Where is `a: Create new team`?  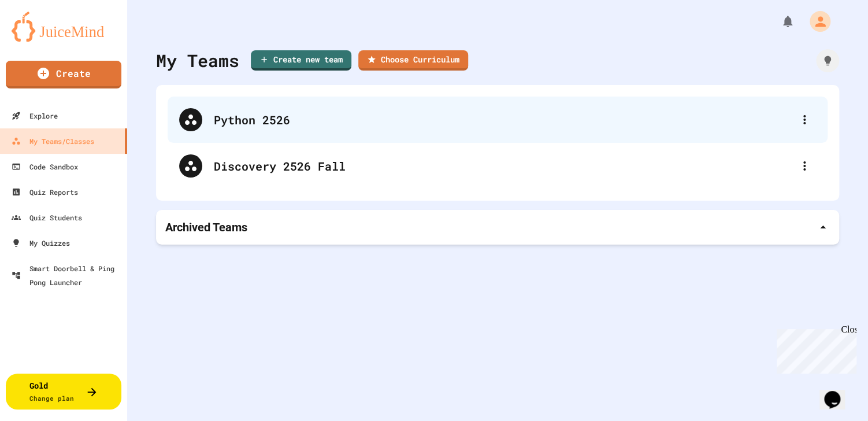
a: Create new team is located at coordinates (301, 60).